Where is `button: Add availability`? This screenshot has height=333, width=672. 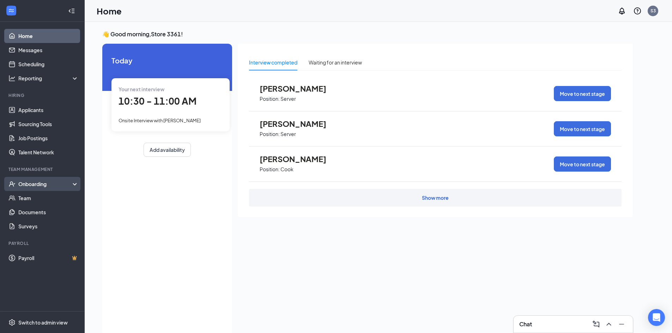
button: Add availability is located at coordinates (167, 150).